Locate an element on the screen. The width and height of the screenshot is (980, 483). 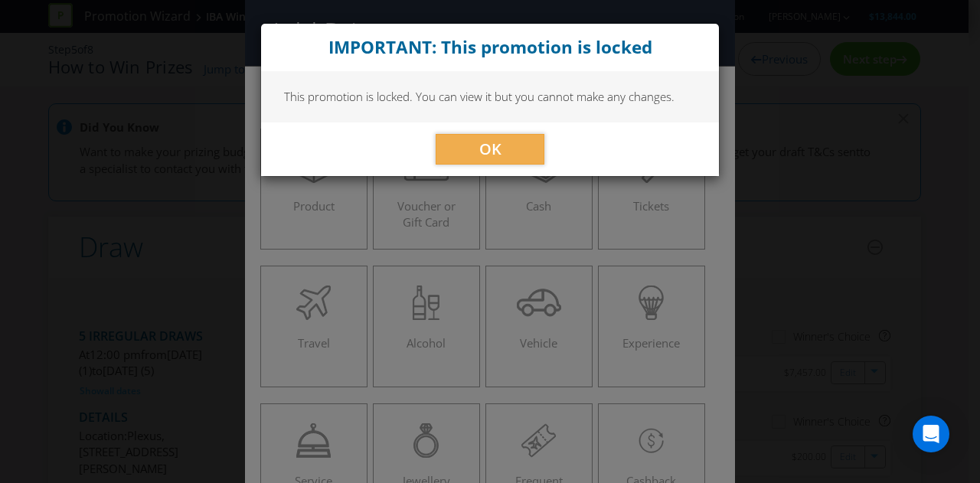
strong: IMPORTANT: This promotion is locked is located at coordinates (490, 47).